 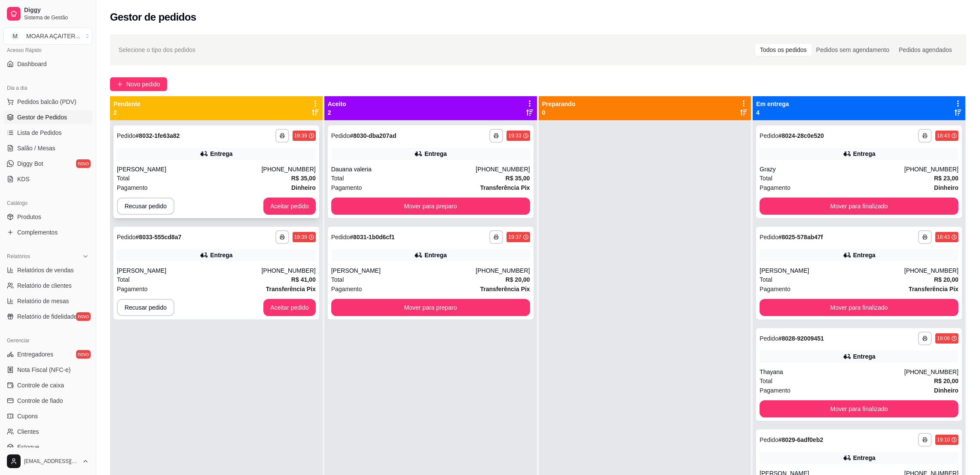 I want to click on span: Novo pedido, so click(x=143, y=84).